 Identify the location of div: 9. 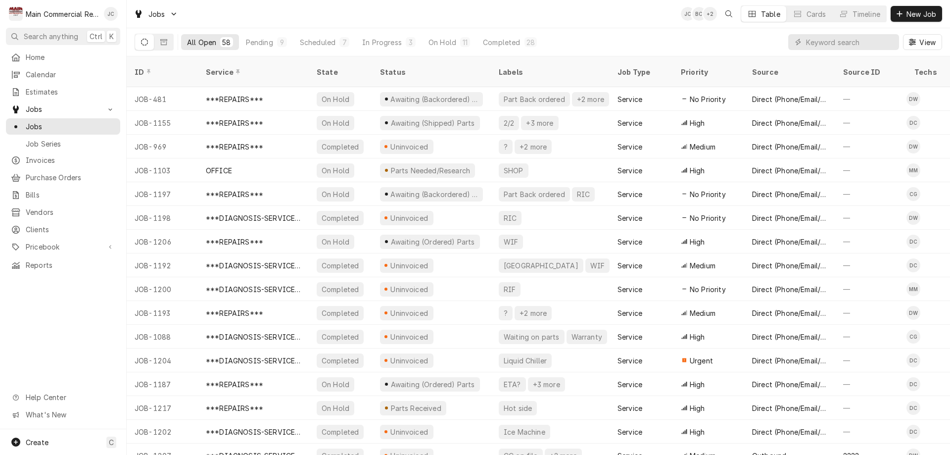
(282, 42).